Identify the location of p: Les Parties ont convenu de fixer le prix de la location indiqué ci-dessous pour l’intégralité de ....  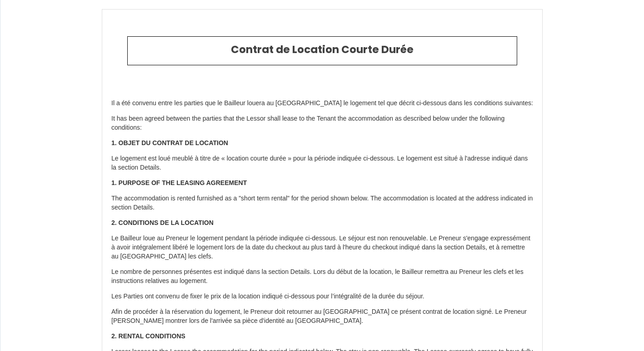
(322, 297).